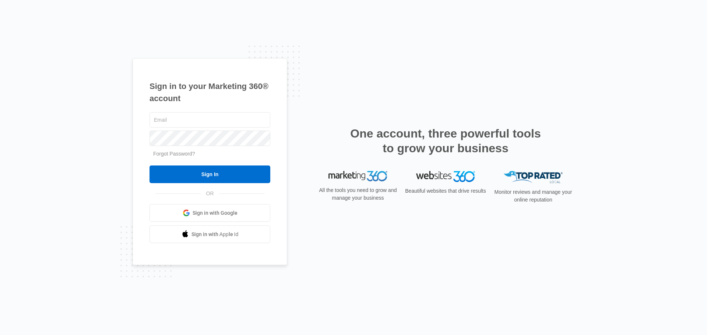 The width and height of the screenshot is (707, 335). I want to click on input: Sign In, so click(210, 175).